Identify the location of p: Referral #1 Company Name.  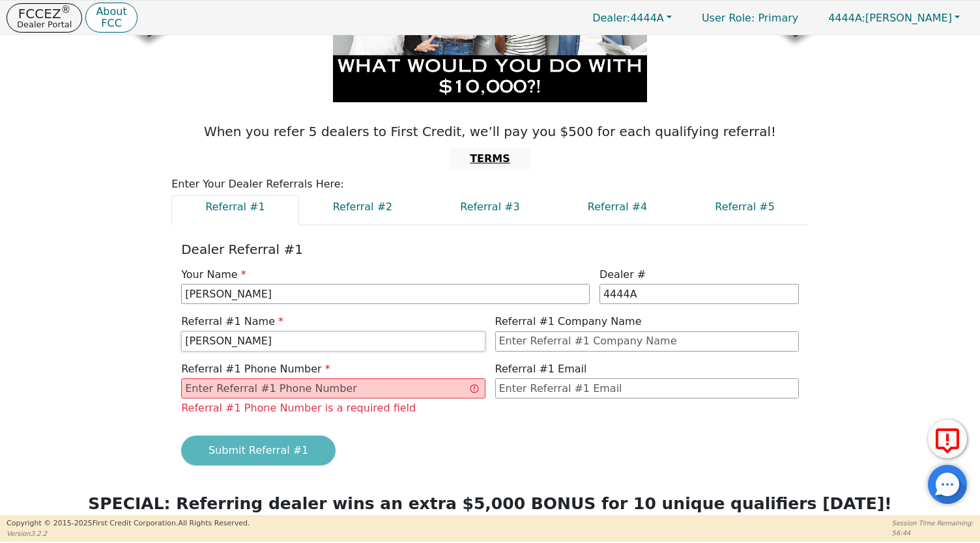
(568, 322).